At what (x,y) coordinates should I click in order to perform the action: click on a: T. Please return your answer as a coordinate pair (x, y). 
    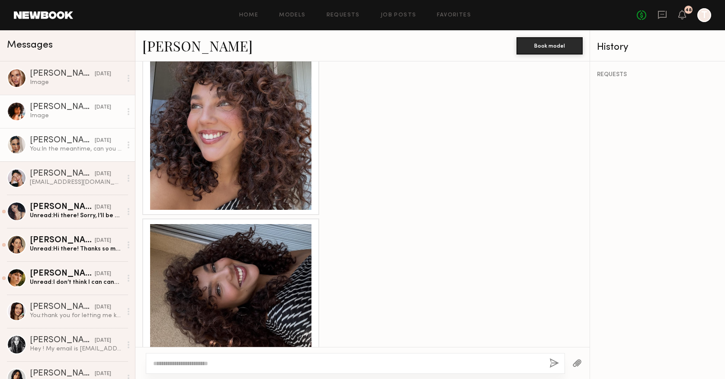
    Looking at the image, I should click on (704, 15).